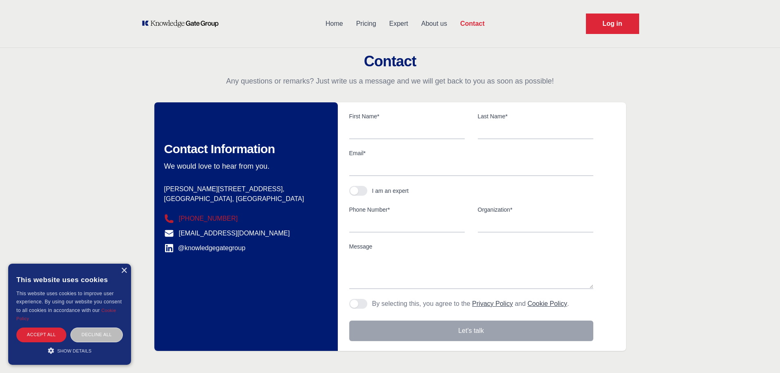  I want to click on a: Home, so click(334, 24).